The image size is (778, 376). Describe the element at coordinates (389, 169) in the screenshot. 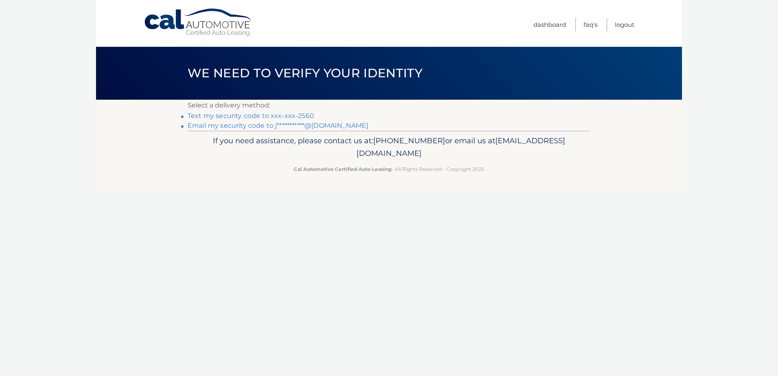

I see `p: - All Rights Reserved - Copyright 2025` at that location.